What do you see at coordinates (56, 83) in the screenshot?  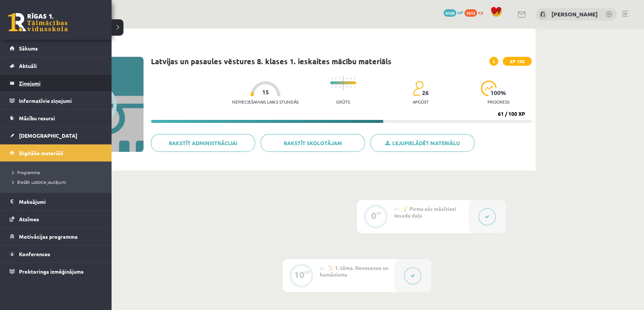 I see `a: Ziņojumi` at bounding box center [56, 83].